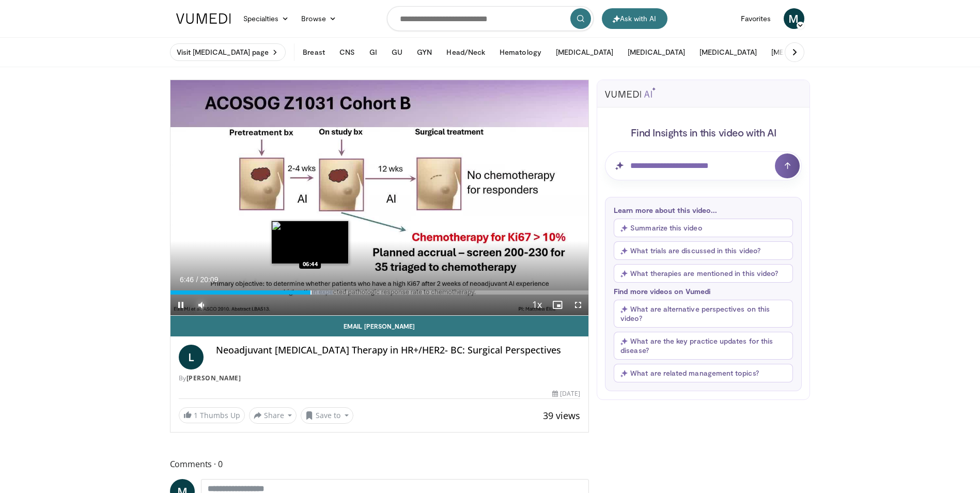 The width and height of the screenshot is (980, 493). Describe the element at coordinates (703, 166) in the screenshot. I see `input: Question for AI` at that location.